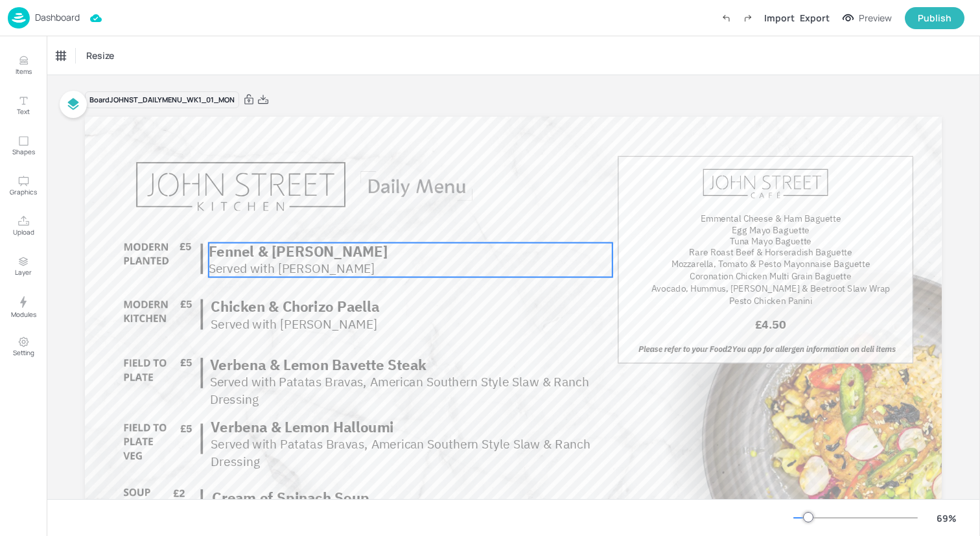 The image size is (980, 536). I want to click on span: Verbena & Lemon Bavette Steak, so click(318, 364).